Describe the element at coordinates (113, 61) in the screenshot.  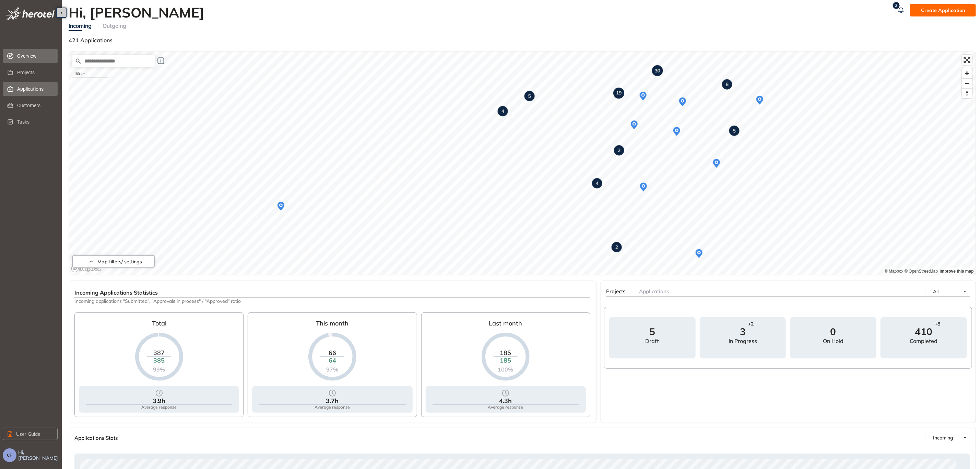
I see `input: Search place...` at that location.